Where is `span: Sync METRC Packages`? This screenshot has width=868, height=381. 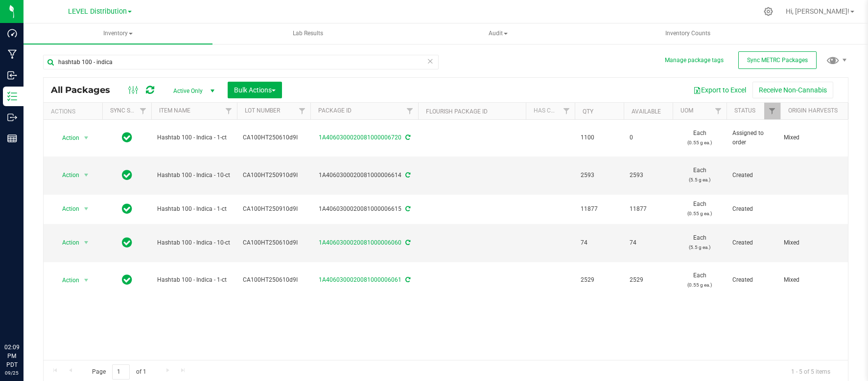 span: Sync METRC Packages is located at coordinates (777, 60).